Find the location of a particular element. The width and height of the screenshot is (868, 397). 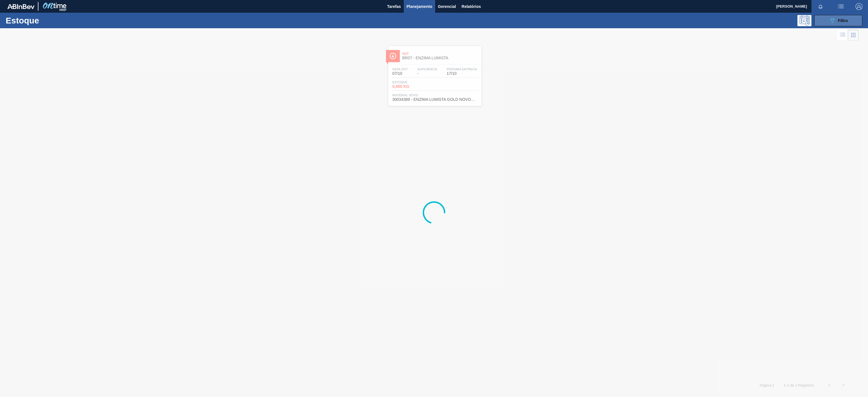

div: Pogramando: nenhum usuário selecionado is located at coordinates (804, 21).